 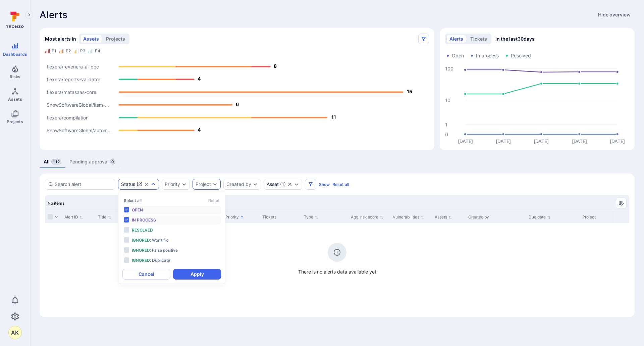 What do you see at coordinates (283, 184) in the screenshot?
I see `div: FNMS` at bounding box center [283, 184].